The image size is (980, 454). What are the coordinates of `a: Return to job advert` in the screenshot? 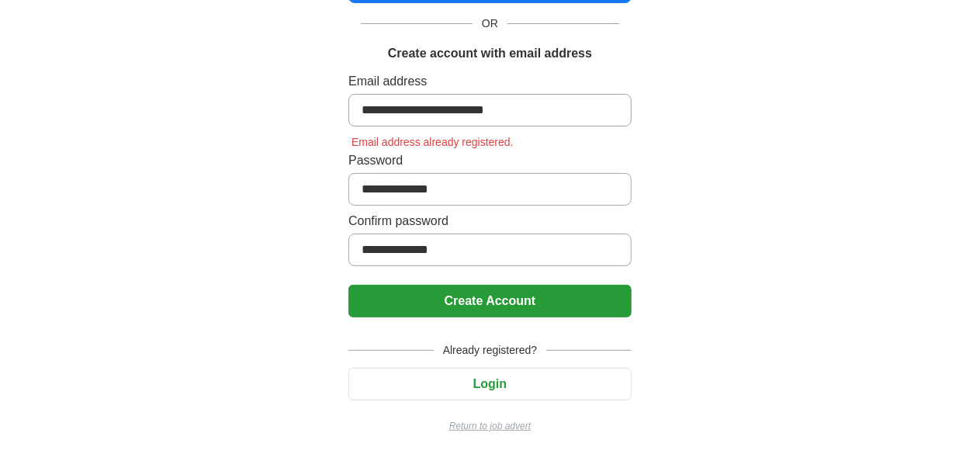 It's located at (490, 426).